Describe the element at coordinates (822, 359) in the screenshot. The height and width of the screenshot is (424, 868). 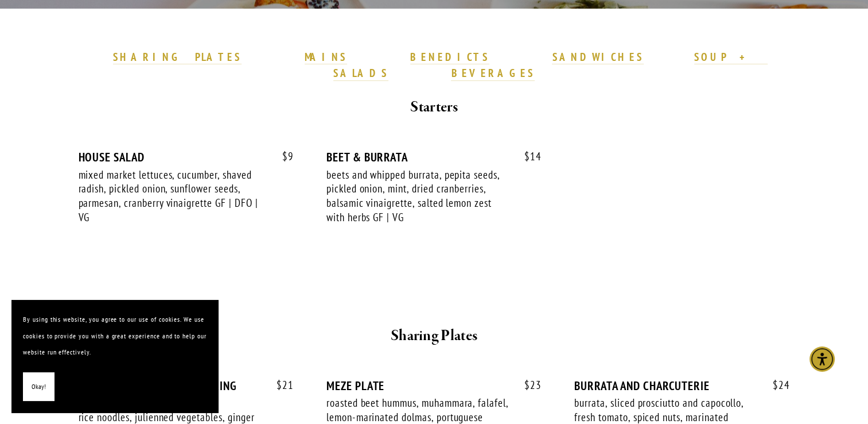
I see `div: Accessibility Menu` at that location.